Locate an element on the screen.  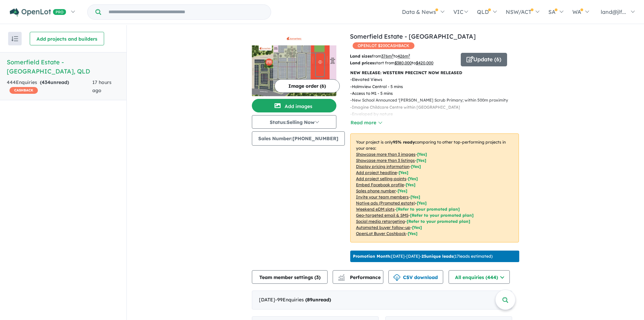
button: Add images is located at coordinates (294, 106).